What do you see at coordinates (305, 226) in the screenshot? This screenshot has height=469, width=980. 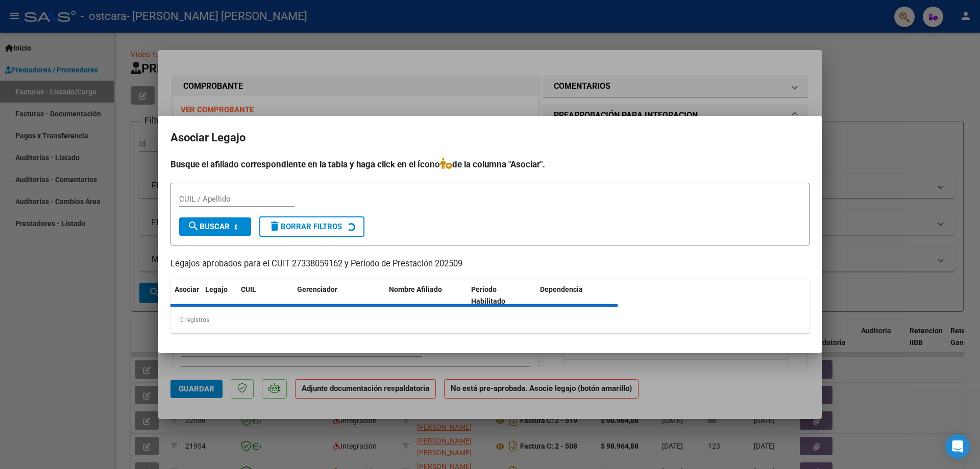 I see `span: Borrar Filtros` at bounding box center [305, 226].